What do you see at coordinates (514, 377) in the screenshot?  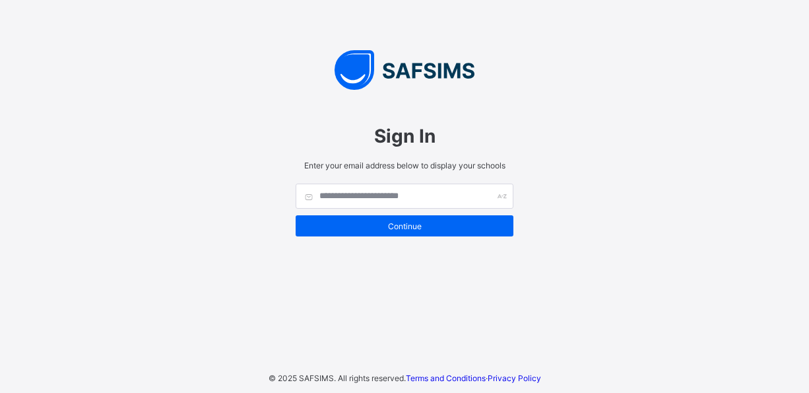 I see `a: Privacy Policy` at bounding box center [514, 377].